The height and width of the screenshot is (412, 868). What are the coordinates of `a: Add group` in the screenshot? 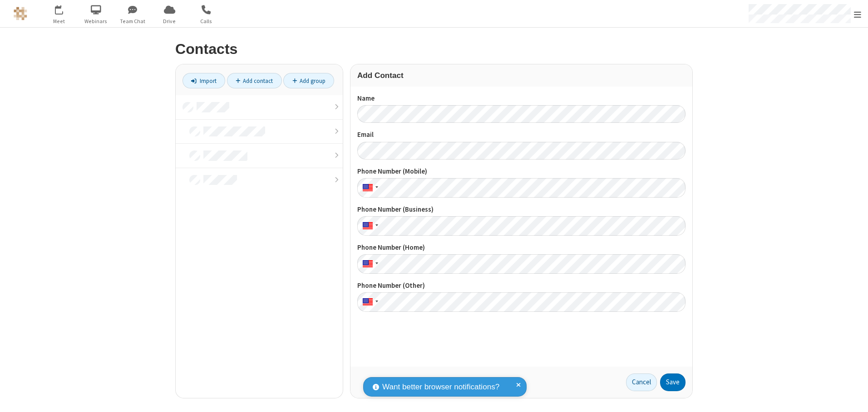 It's located at (309, 80).